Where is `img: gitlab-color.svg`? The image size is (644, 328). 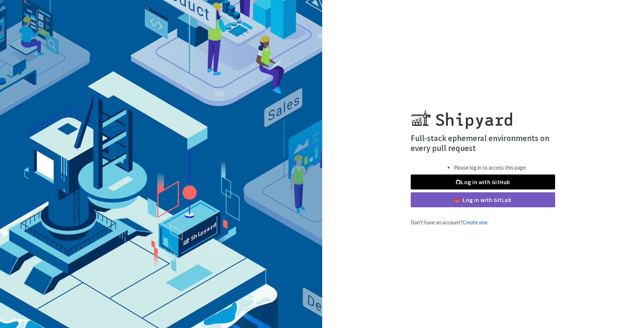
img: gitlab-color.svg is located at coordinates (457, 200).